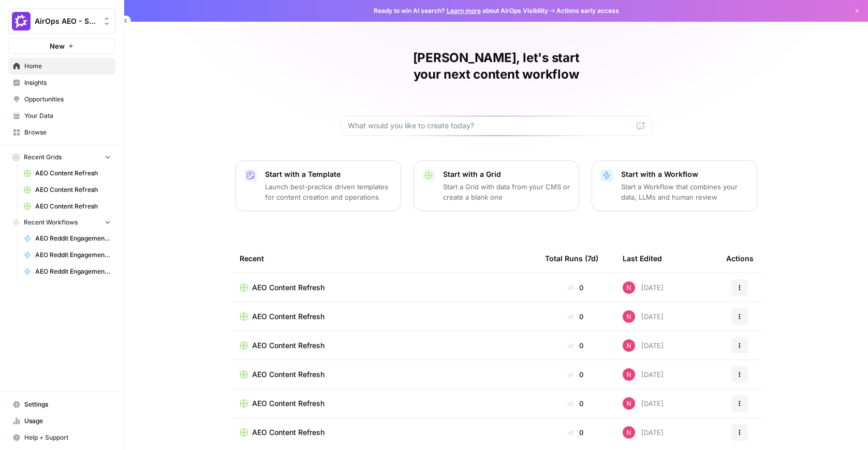 The height and width of the screenshot is (450, 868). What do you see at coordinates (67, 404) in the screenshot?
I see `span: Settings` at bounding box center [67, 404].